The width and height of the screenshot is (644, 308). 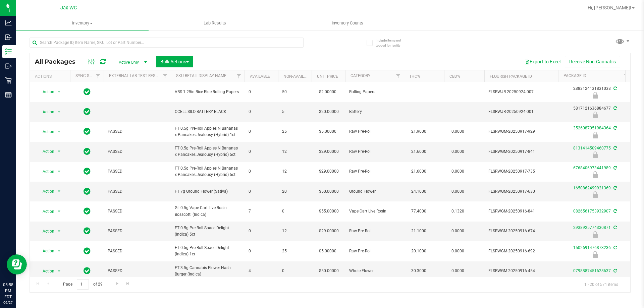 What do you see at coordinates (328, 92) in the screenshot?
I see `span: $2.00000` at bounding box center [328, 92].